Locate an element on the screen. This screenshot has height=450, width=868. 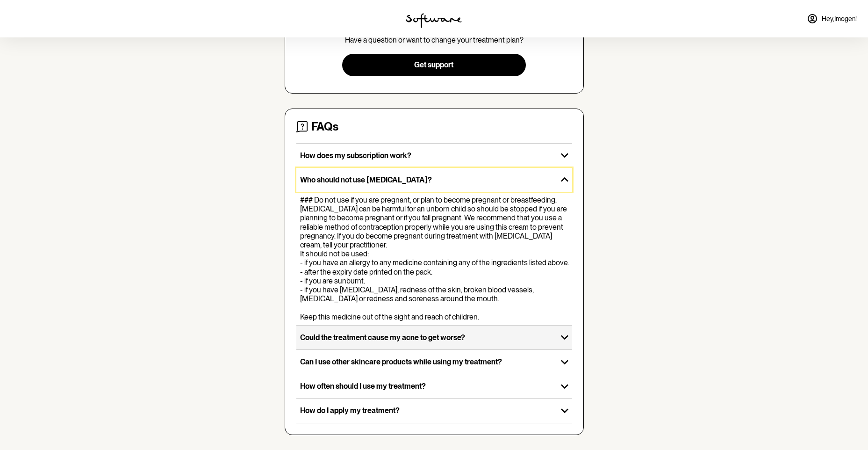
p: How do I apply my treatment? is located at coordinates (427, 410).